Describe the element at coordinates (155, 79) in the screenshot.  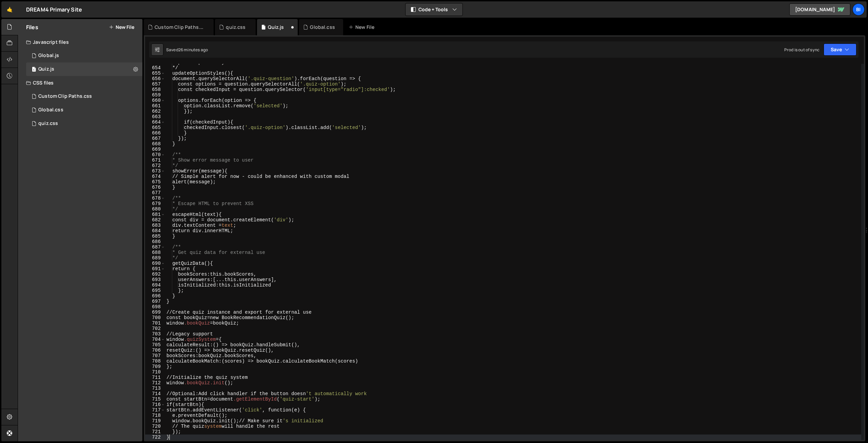
I see `div: 656` at that location.